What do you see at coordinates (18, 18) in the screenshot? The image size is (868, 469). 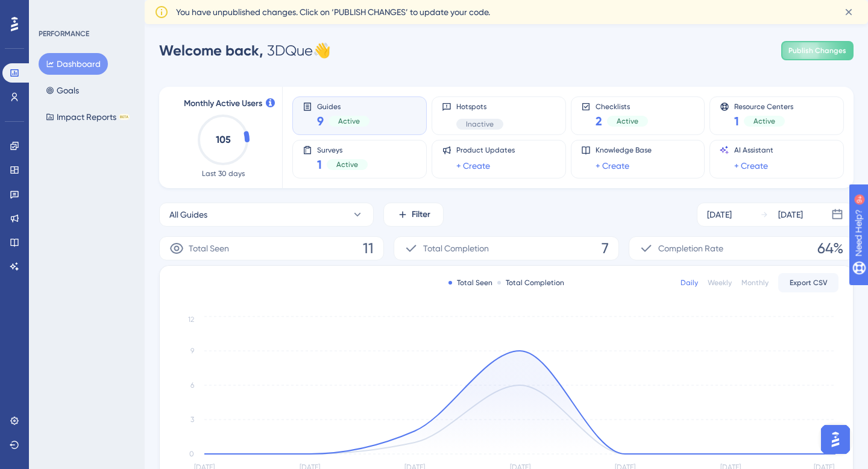 I see `button: Open AI Assistant Launcher` at bounding box center [18, 18].